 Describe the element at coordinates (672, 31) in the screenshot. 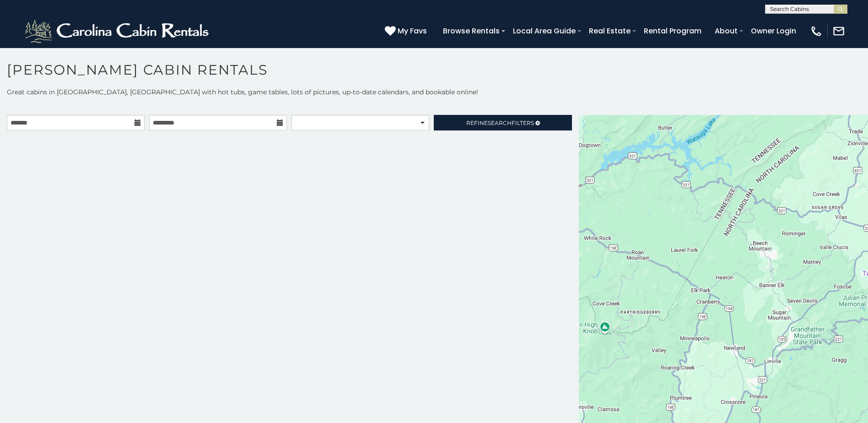

I see `a: Rental Program` at that location.